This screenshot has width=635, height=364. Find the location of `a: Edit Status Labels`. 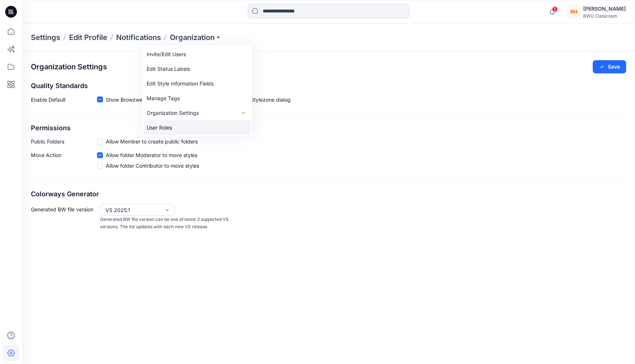

a: Edit Status Labels is located at coordinates (197, 69).